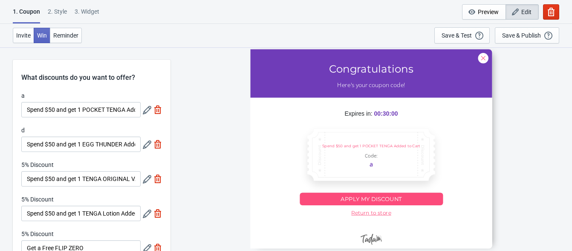 This screenshot has width=572, height=251. What do you see at coordinates (66, 35) in the screenshot?
I see `span: Reminder` at bounding box center [66, 35].